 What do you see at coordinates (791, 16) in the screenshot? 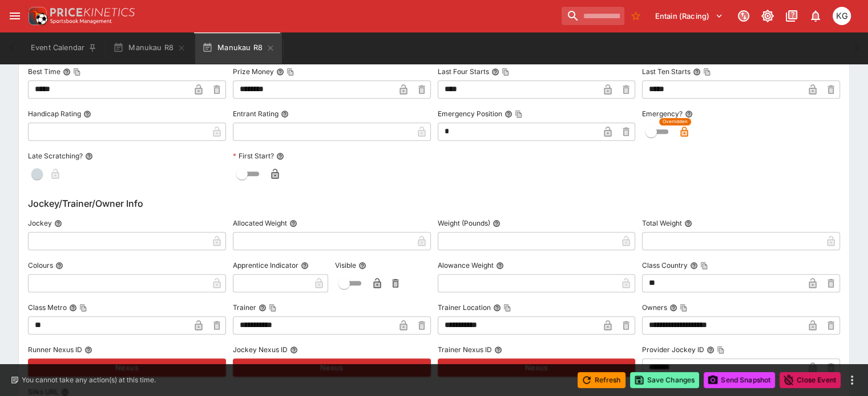
I see `button: Documentation` at bounding box center [791, 16].